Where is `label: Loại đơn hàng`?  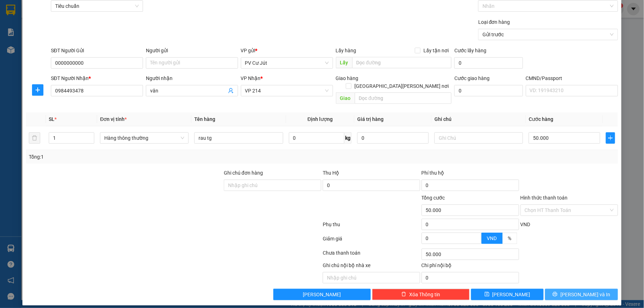 label: Loại đơn hàng is located at coordinates (495, 22).